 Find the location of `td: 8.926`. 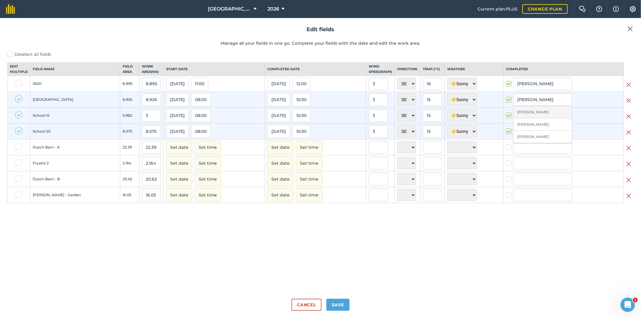

td: 8.926 is located at coordinates (129, 100).